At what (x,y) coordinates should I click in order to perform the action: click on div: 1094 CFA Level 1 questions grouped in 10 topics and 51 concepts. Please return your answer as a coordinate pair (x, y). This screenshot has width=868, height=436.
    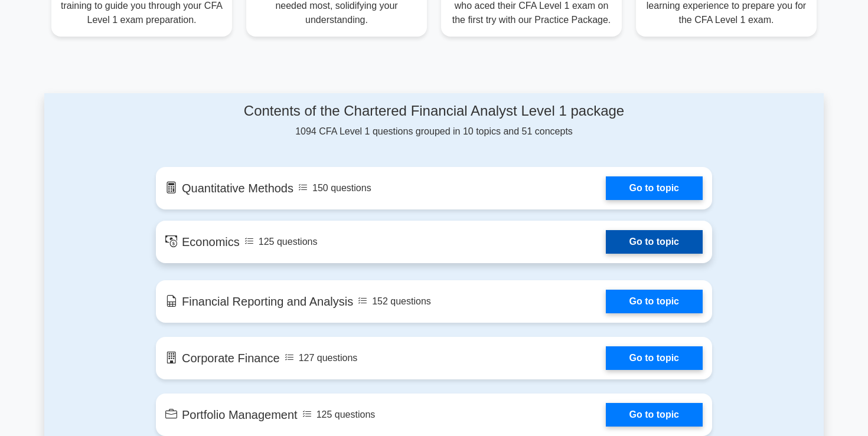
    Looking at the image, I should click on (434, 120).